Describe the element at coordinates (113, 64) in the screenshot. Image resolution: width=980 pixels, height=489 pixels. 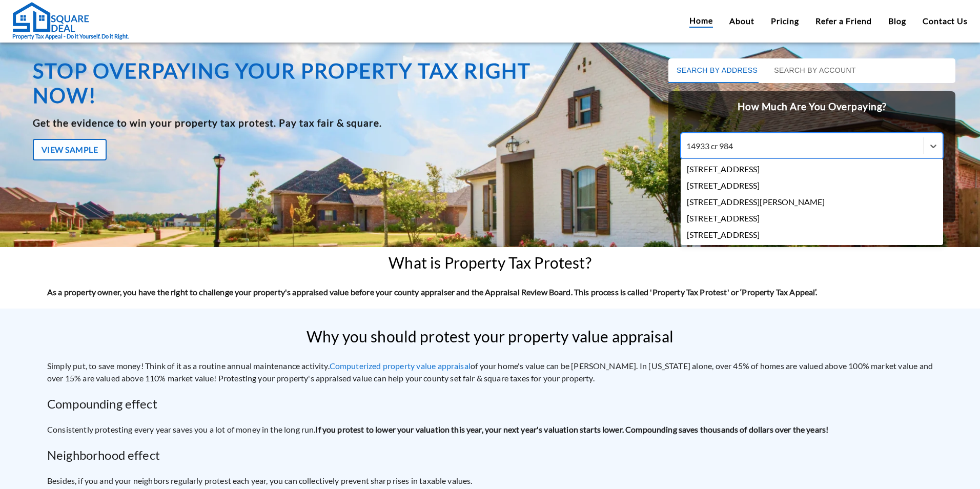
I see `div: Leave a message` at that location.